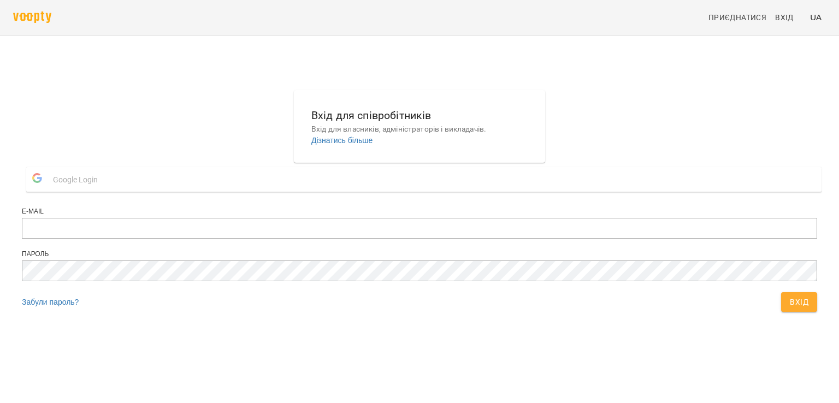 The image size is (839, 403). I want to click on img: voopty.png, so click(32, 17).